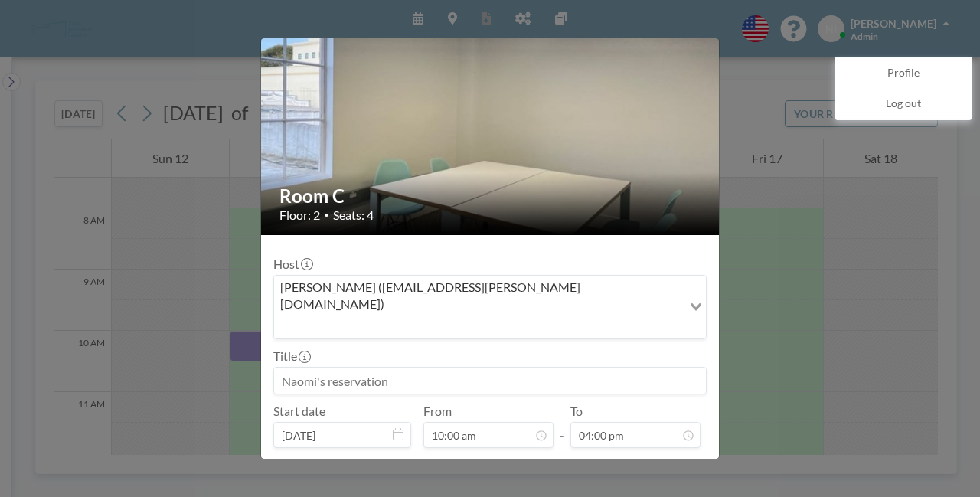 The width and height of the screenshot is (980, 497). I want to click on label: To, so click(576, 411).